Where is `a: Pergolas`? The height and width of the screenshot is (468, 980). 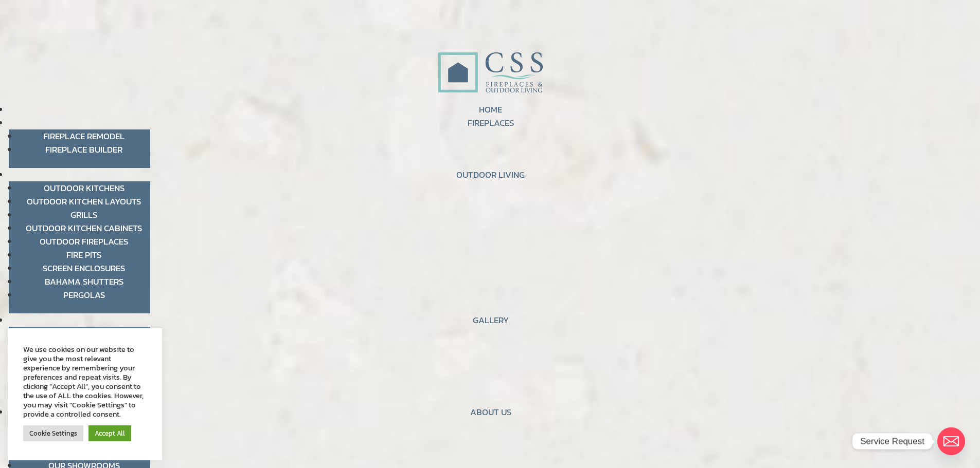 a: Pergolas is located at coordinates (84, 295).